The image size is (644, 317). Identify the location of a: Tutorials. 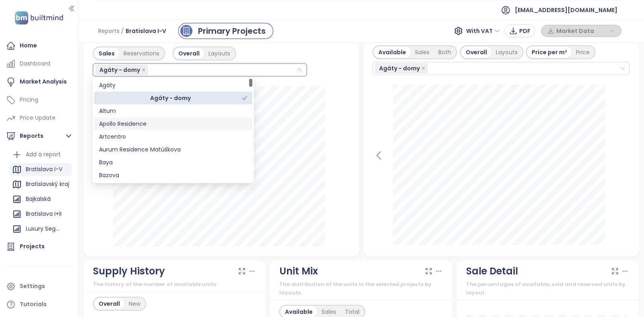
(39, 304).